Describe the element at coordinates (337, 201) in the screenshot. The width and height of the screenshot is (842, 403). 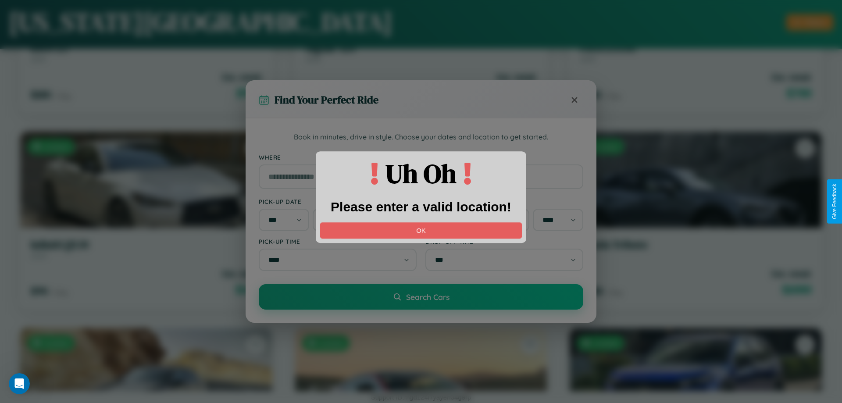
I see `label: Pick-up Date` at that location.